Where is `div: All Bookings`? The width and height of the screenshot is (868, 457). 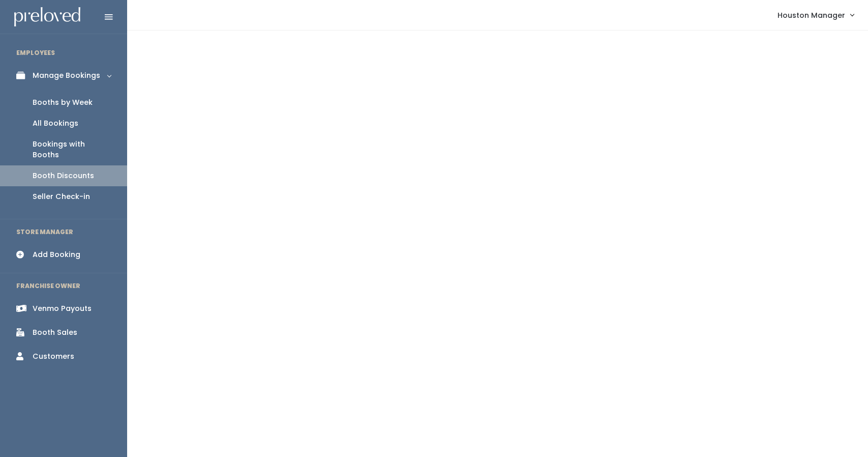
div: All Bookings is located at coordinates (56, 123).